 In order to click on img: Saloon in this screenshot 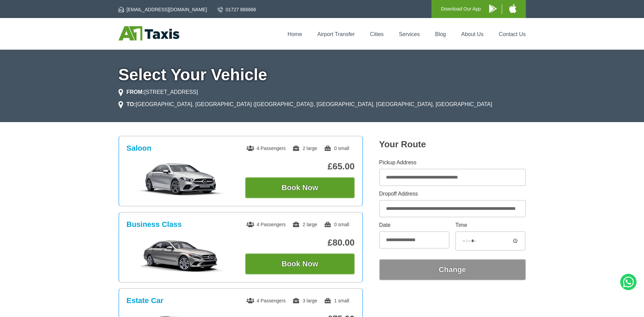, I will do `click(181, 179)`.